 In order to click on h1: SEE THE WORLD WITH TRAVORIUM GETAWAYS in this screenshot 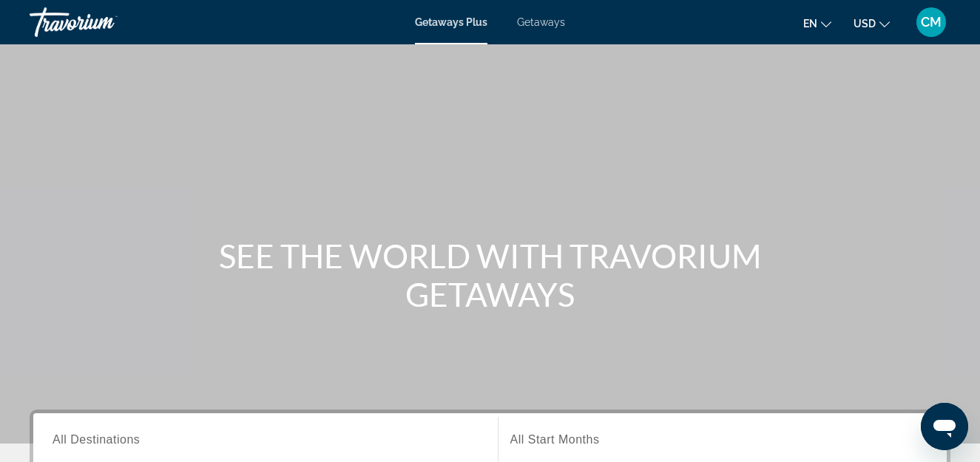, I will do `click(490, 275)`.